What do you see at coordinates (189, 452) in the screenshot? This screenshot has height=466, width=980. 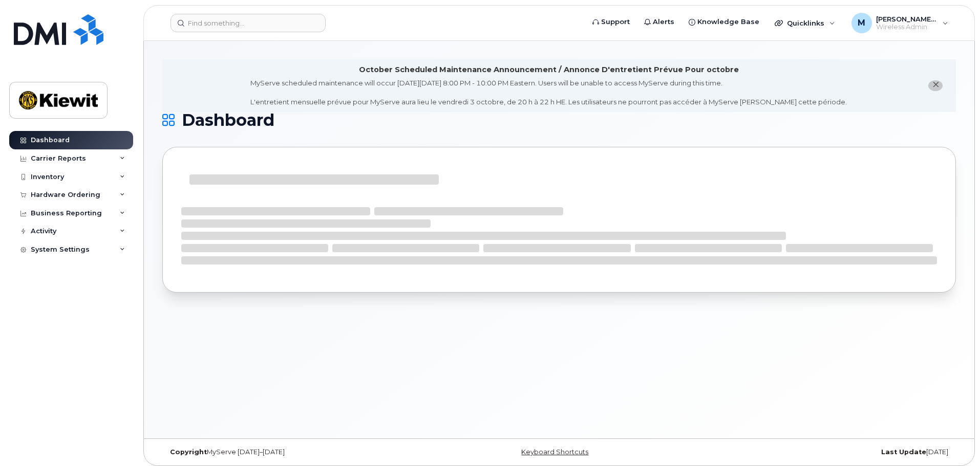 I see `strong: Copyright` at bounding box center [189, 452].